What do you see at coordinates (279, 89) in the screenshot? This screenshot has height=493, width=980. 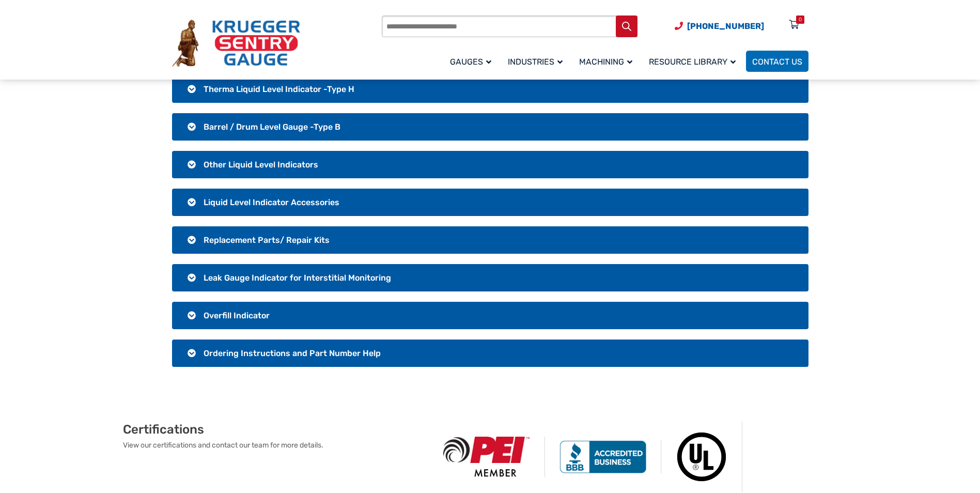 I see `span: Therma Liquid Level Indicator -Type H` at bounding box center [279, 89].